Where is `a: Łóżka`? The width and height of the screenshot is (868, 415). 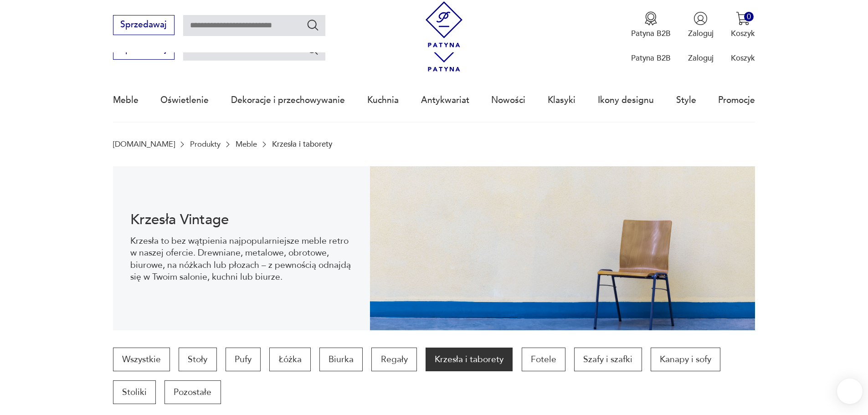 a: Łóżka is located at coordinates (290, 360).